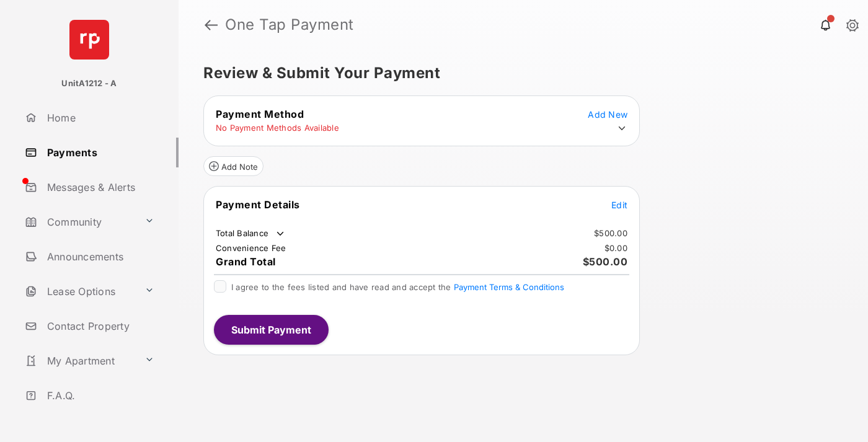  I want to click on td: $500.00, so click(611, 233).